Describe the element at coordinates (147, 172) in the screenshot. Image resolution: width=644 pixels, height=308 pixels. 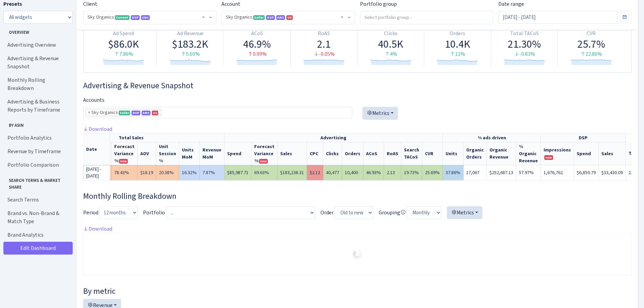
I see `td: $18.19` at that location.